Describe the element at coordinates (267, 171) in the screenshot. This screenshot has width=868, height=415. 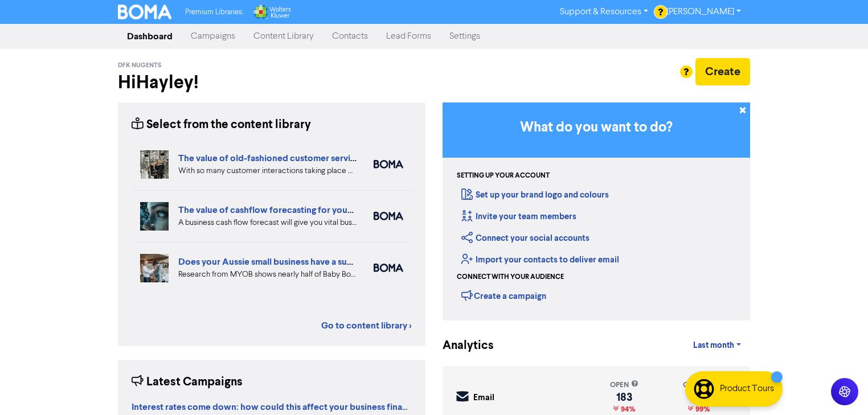
I see `div: With so many customer interactions taking place online, your online customer service has to be fi...` at that location.